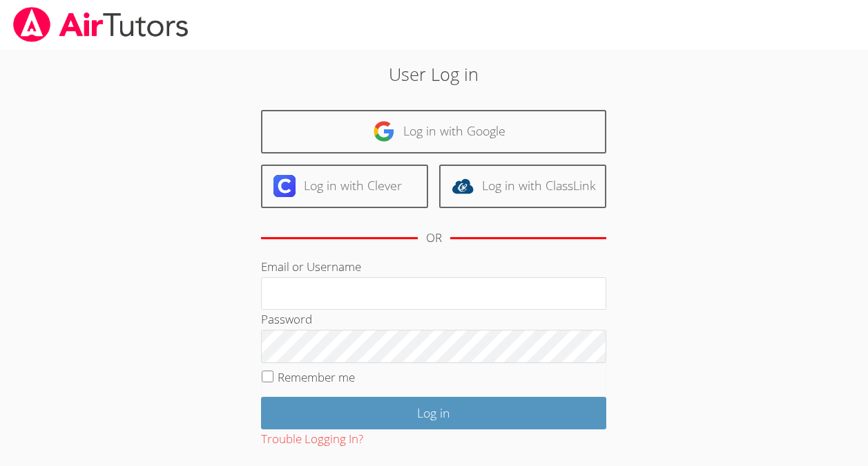 The width and height of the screenshot is (868, 466). Describe the element at coordinates (384, 131) in the screenshot. I see `img: google-logo-50288ca7cdecda66e5e0955fdab243c47b7ad437acaf1139b6f446037453330a.svg` at that location.